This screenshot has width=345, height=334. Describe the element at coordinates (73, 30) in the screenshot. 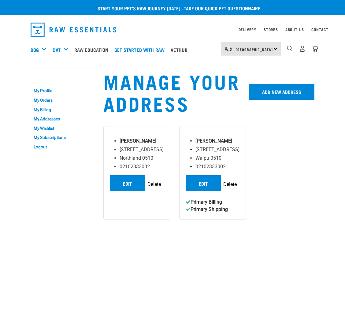

I see `img: Raw Essentials Logo` at that location.